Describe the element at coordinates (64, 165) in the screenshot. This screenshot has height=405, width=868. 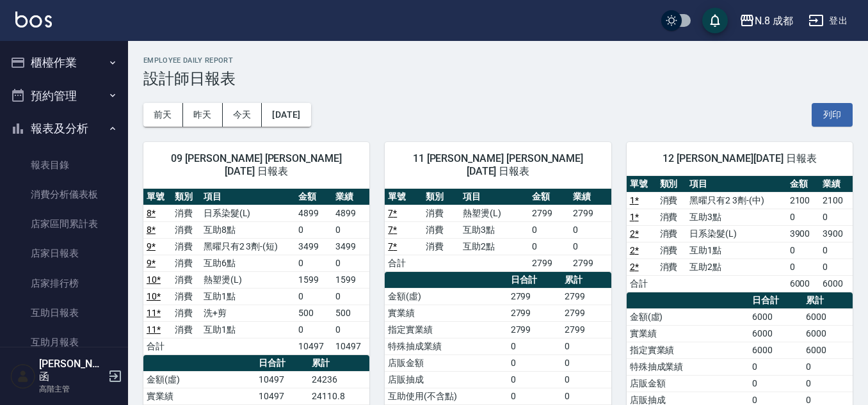
I see `a: 報表目錄` at that location.